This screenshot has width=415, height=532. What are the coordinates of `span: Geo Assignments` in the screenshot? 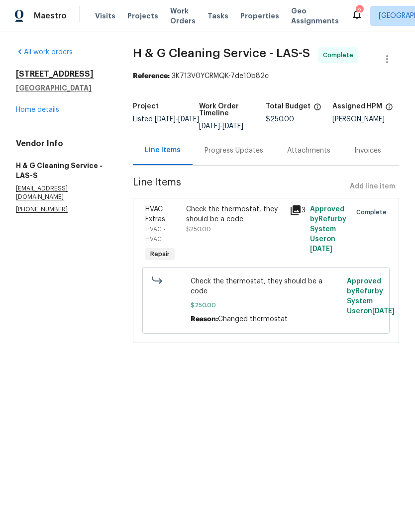 It's located at (315, 16).